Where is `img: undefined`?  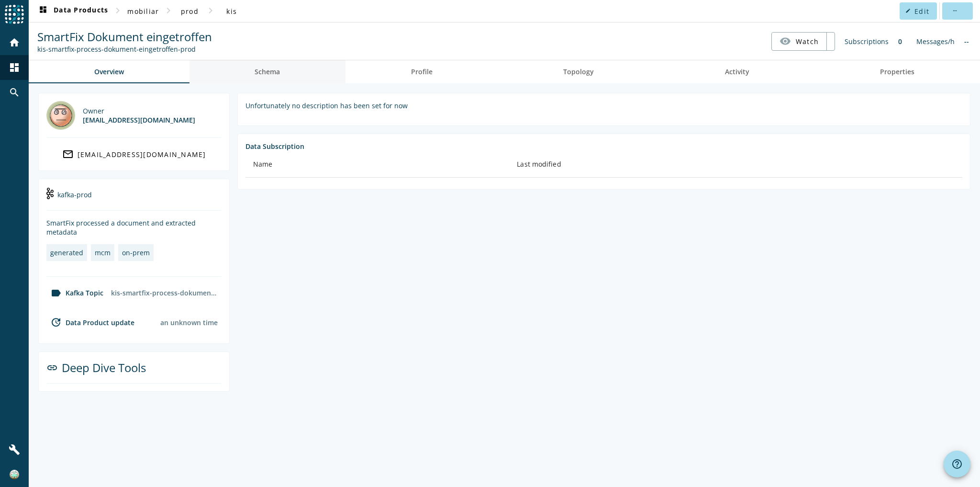
img: undefined is located at coordinates (50, 194).